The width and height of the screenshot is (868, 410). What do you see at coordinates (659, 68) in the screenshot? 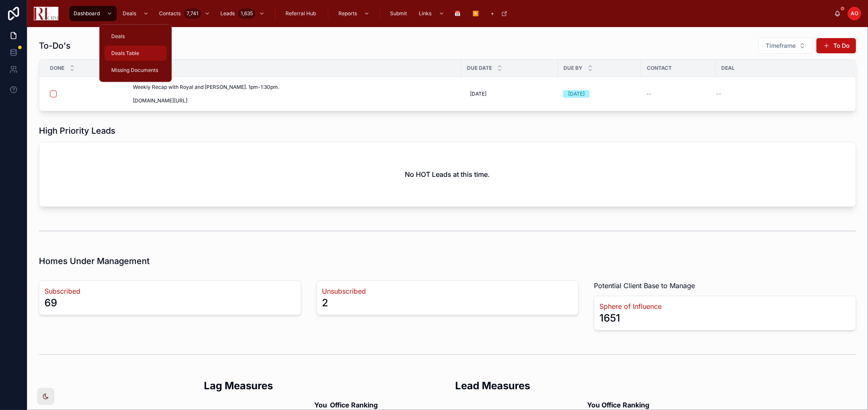
I see `span: Contact` at bounding box center [659, 68].